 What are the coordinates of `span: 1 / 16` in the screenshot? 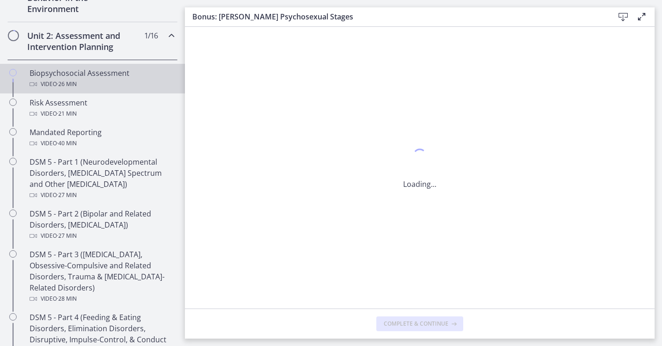 It's located at (151, 36).